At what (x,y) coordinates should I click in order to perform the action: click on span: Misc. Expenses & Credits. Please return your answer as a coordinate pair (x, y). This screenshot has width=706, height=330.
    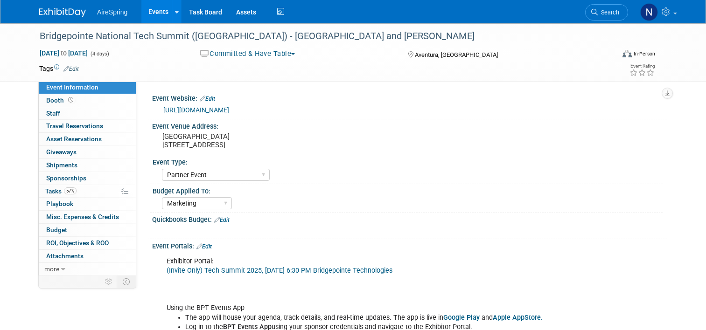
    Looking at the image, I should click on (83, 217).